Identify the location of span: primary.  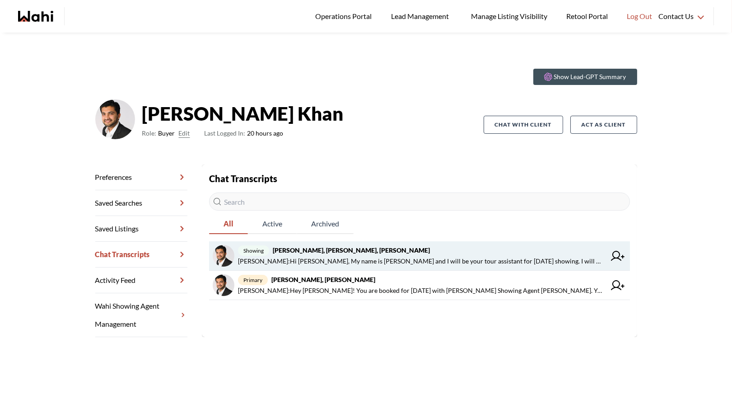
(253, 280).